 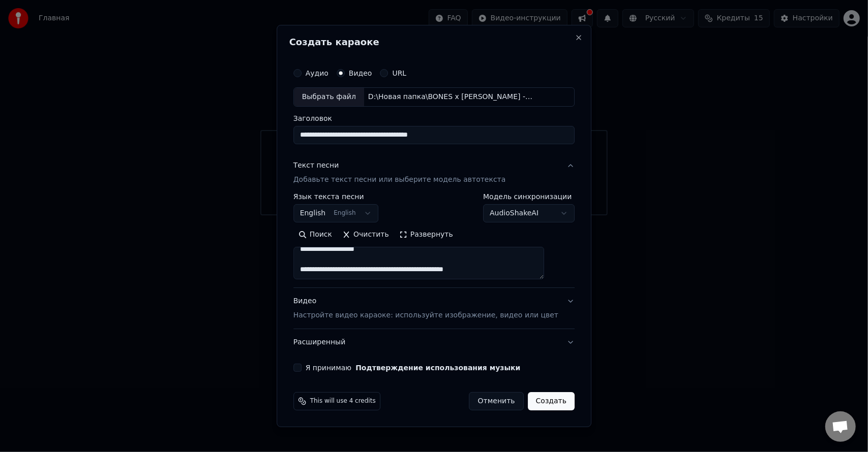 I want to click on p: Добавьте текст песни или выберите модель автотекста, so click(x=399, y=180).